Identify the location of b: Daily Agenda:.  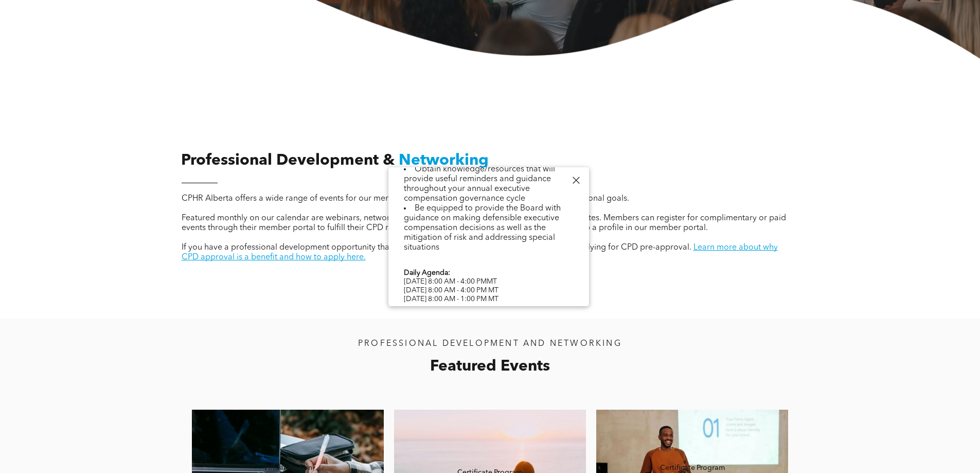
(427, 273).